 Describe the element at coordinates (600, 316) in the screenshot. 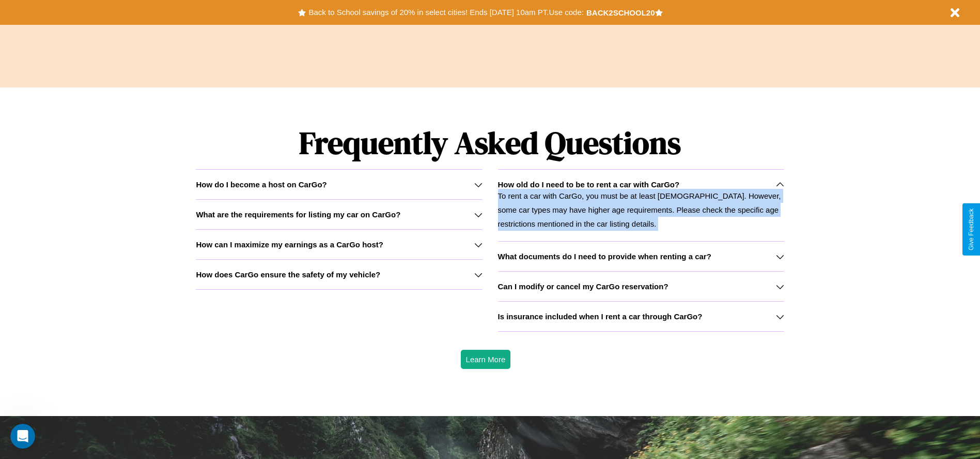

I see `h3: Is insurance included when I rent a car through CarGo?` at that location.